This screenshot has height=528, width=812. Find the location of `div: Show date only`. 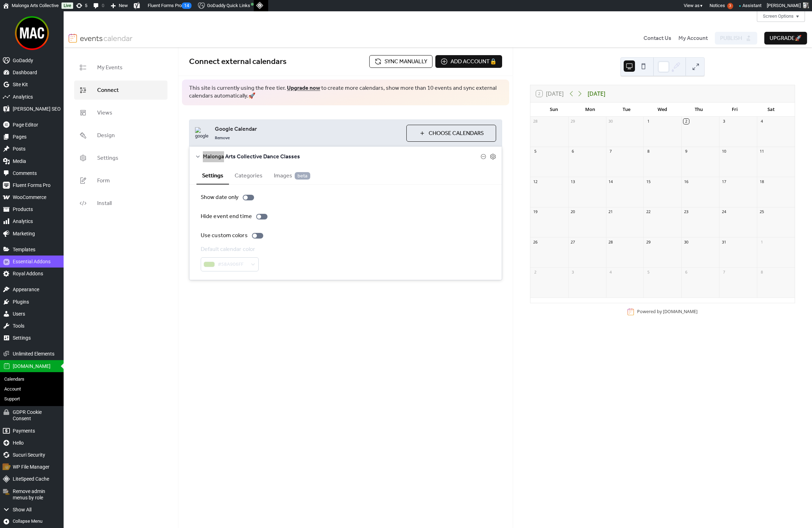

div: Show date only is located at coordinates (220, 197).